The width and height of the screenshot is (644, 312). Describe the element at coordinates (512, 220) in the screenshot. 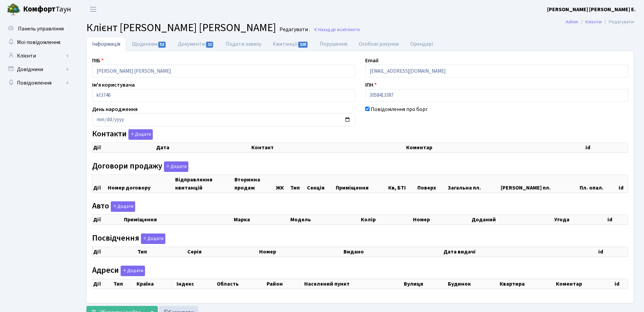

I see `th: Доданий` at that location.